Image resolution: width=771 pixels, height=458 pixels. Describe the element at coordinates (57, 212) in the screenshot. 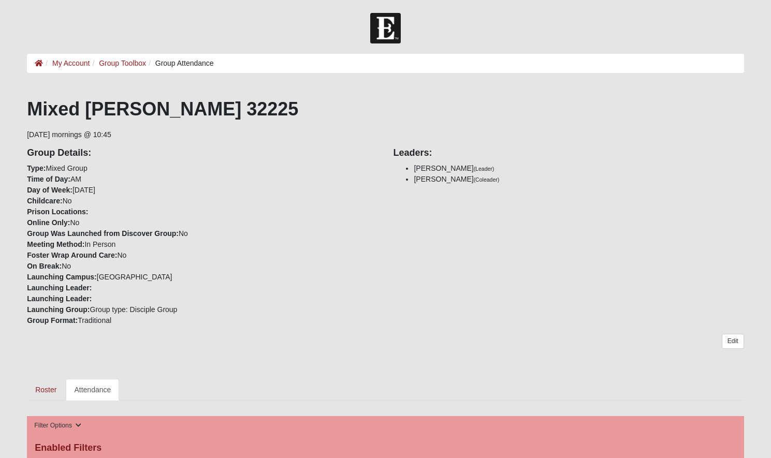

I see `strong: Prison Locations:` at that location.